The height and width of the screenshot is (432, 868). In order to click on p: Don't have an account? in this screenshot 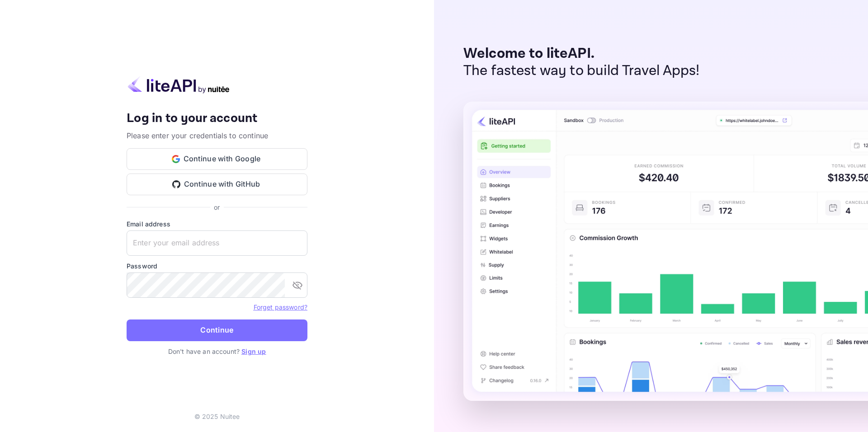, I will do `click(217, 351)`.